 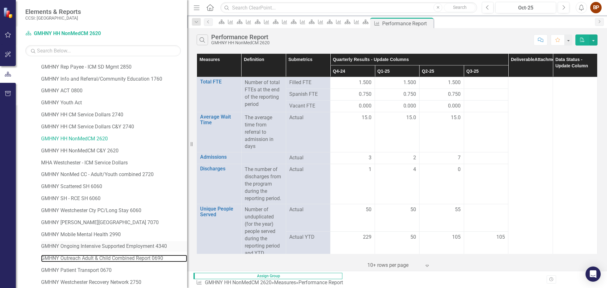 What do you see at coordinates (114, 186) in the screenshot?
I see `a: GMHNY Scattered SH 6060` at bounding box center [114, 186].